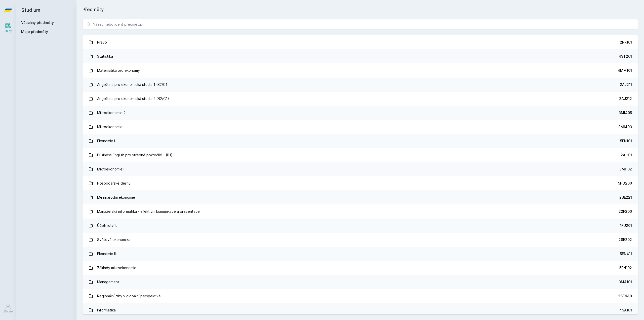 This screenshot has height=320, width=644. Describe the element at coordinates (360, 10) in the screenshot. I see `h1: Předměty` at that location.